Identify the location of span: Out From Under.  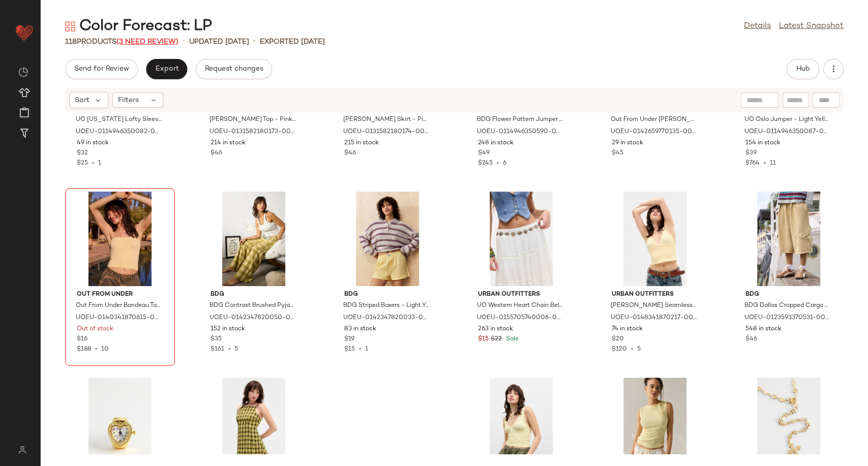
(120, 295).